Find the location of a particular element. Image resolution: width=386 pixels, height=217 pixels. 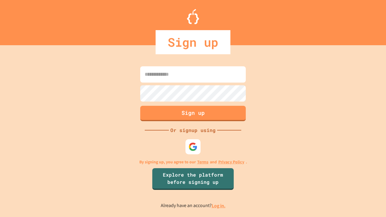

img: Logo.svg is located at coordinates (193, 17).